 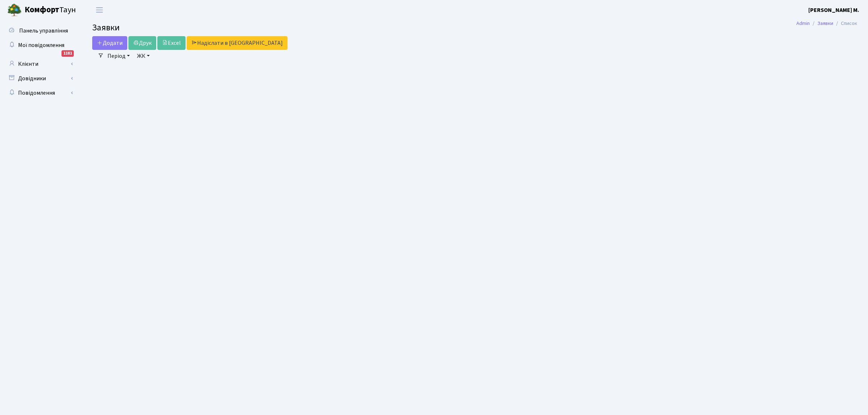 What do you see at coordinates (42, 9) in the screenshot?
I see `b: Комфорт` at bounding box center [42, 9].